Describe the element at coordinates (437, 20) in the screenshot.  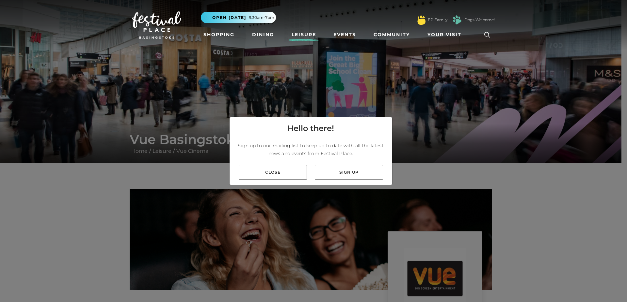
I see `a: FP Family` at that location.